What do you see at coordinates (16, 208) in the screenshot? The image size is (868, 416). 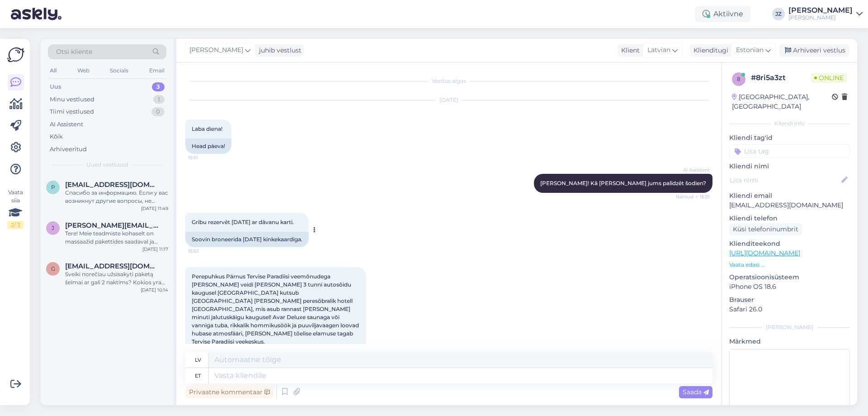 I see `div: Vaata siia` at bounding box center [16, 208].